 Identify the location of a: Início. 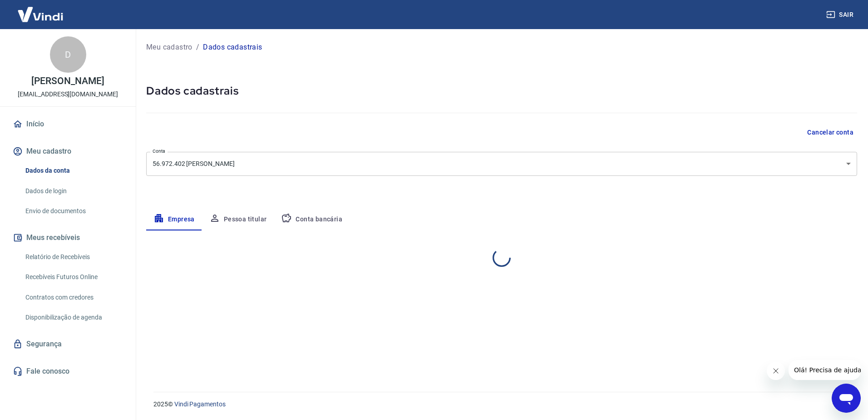
(68, 124).